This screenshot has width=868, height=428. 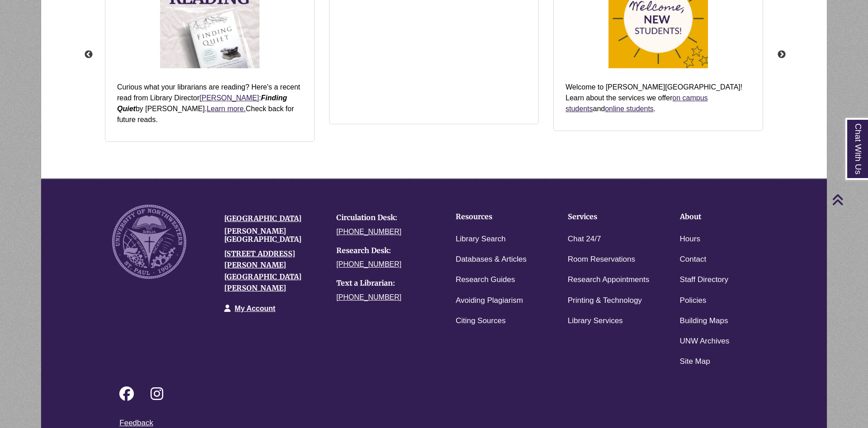 I want to click on h4: Research Desk:, so click(x=386, y=251).